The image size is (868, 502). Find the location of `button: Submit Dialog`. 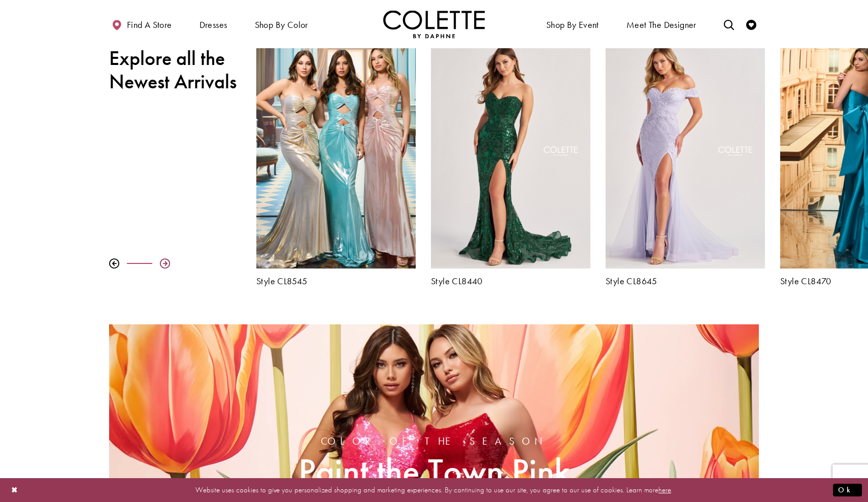

button: Submit Dialog is located at coordinates (847, 489).